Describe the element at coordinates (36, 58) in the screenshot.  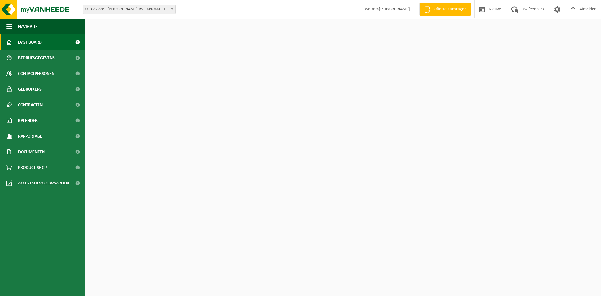
I see `span: Bedrijfsgegevens` at that location.